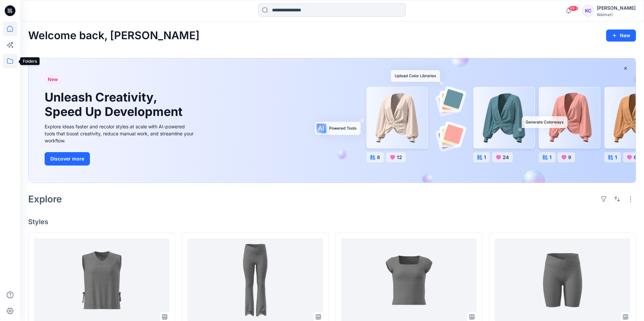  Describe the element at coordinates (52, 79) in the screenshot. I see `span: New` at that location.